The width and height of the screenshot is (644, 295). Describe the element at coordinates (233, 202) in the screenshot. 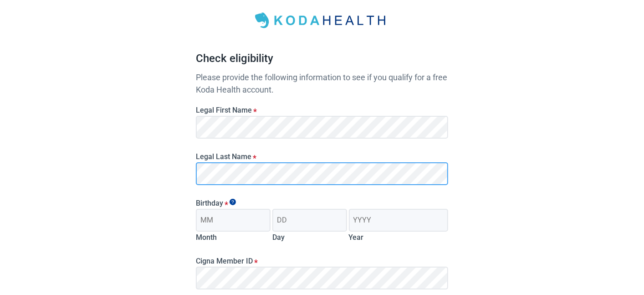

I see `span: Show tooltip` at that location.